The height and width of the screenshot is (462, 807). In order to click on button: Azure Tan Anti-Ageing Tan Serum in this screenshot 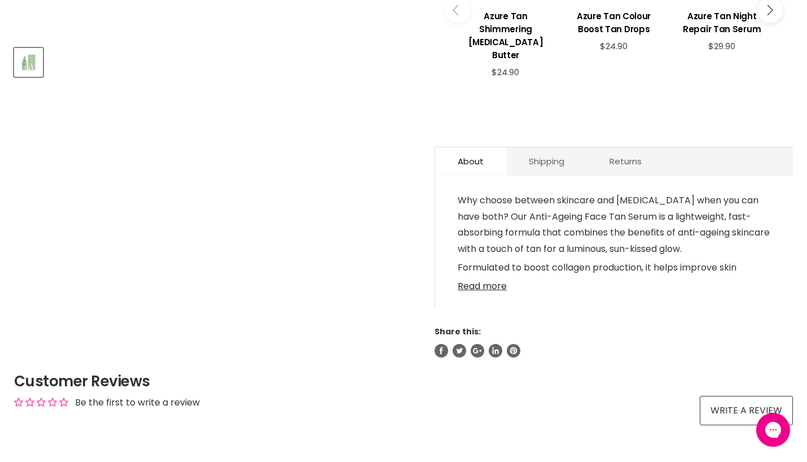, I will do `click(28, 62)`.